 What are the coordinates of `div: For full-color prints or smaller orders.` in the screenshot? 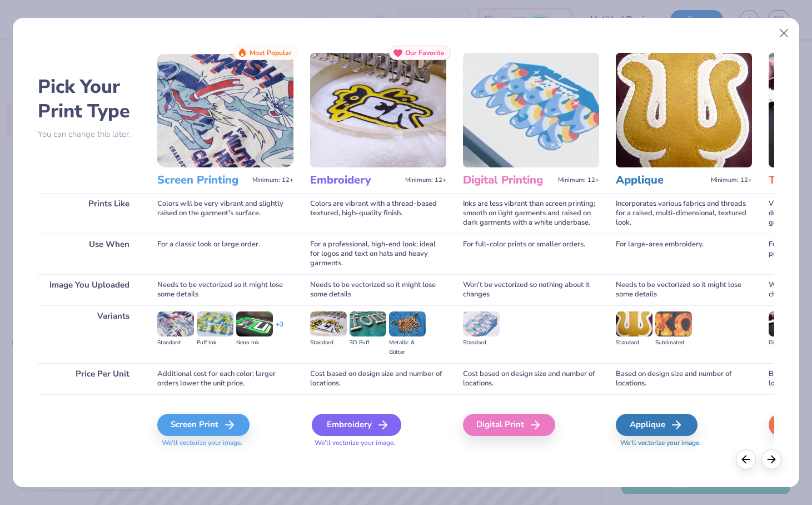 It's located at (531, 254).